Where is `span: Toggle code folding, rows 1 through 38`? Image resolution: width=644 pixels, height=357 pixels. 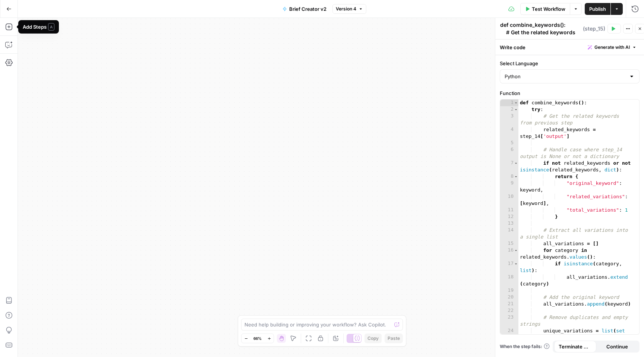 span: Toggle code folding, rows 1 through 38 is located at coordinates (516, 103).